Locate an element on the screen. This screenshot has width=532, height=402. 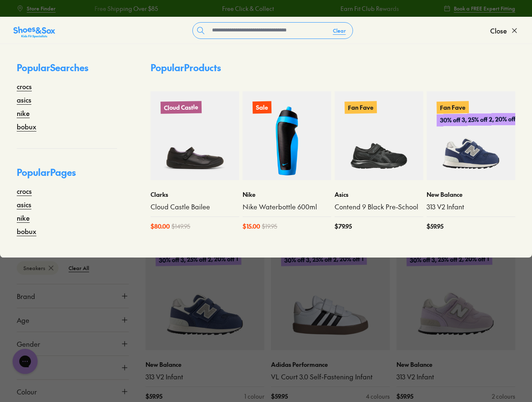
p: Popular Products is located at coordinates (186, 68).